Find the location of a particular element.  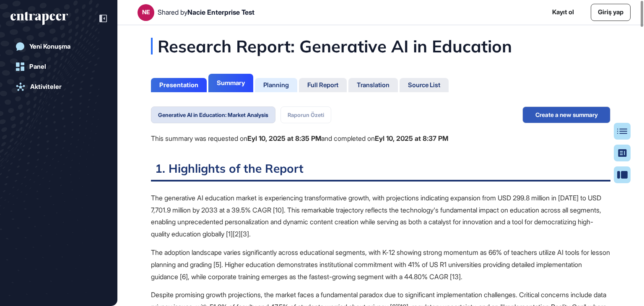

div: Summary is located at coordinates (230, 83).